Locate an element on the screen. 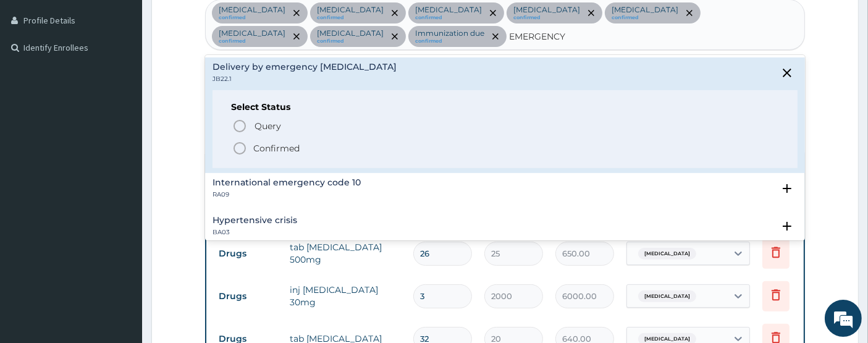  div: Minimize live chat window is located at coordinates (217, 21).